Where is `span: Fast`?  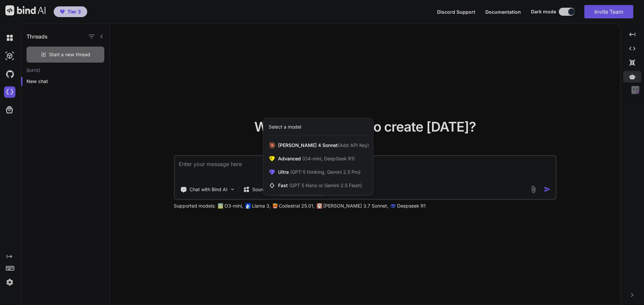 span: Fast is located at coordinates (320, 185).